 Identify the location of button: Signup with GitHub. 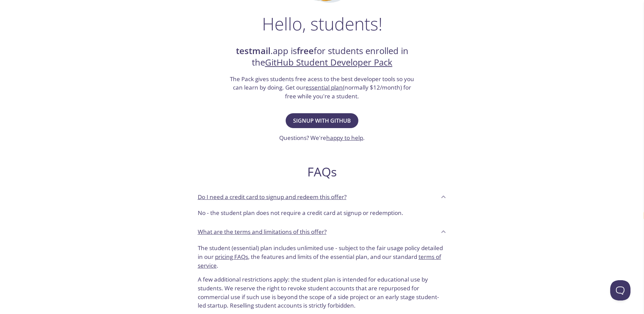
(322, 120).